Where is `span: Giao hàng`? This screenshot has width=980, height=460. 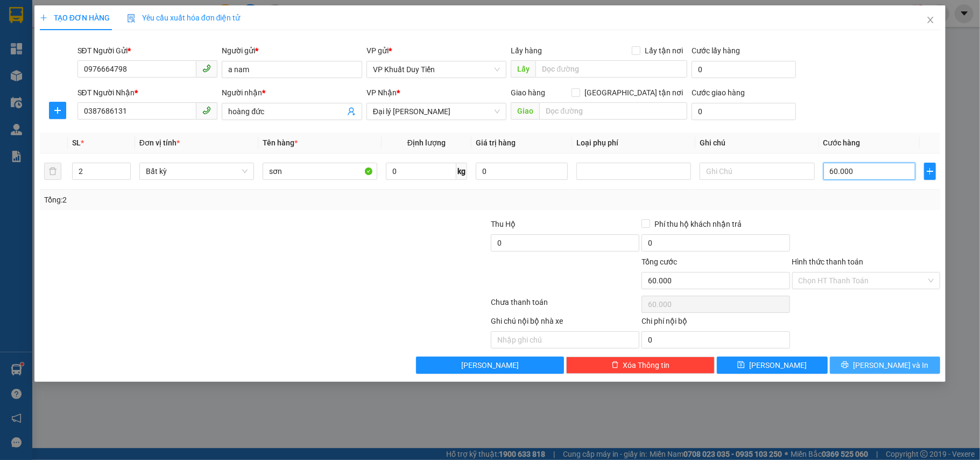
span: Giao hàng is located at coordinates (528, 93).